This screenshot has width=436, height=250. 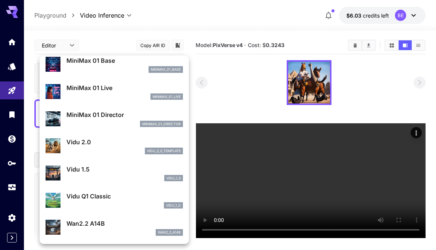 I want to click on div: MiniMax 01 Baseminimax_01_base, so click(x=114, y=64).